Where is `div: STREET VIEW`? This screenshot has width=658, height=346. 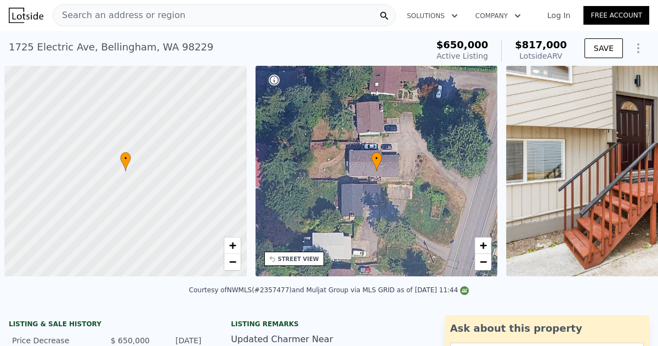 div: STREET VIEW is located at coordinates (298, 259).